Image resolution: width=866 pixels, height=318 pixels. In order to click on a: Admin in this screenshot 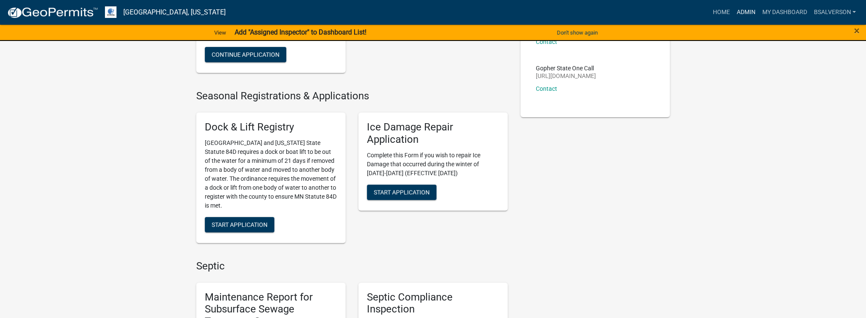, I will do `click(746, 12)`.